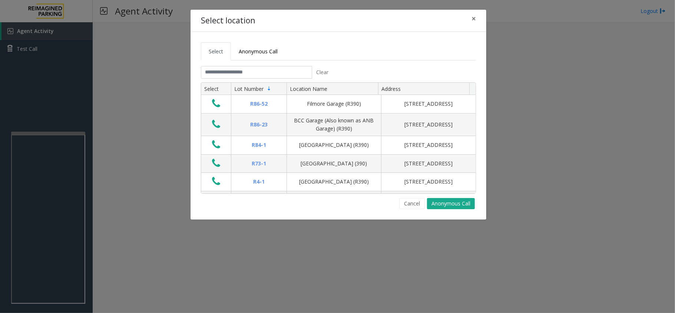 The height and width of the screenshot is (313, 675). I want to click on div: R73-1, so click(259, 163).